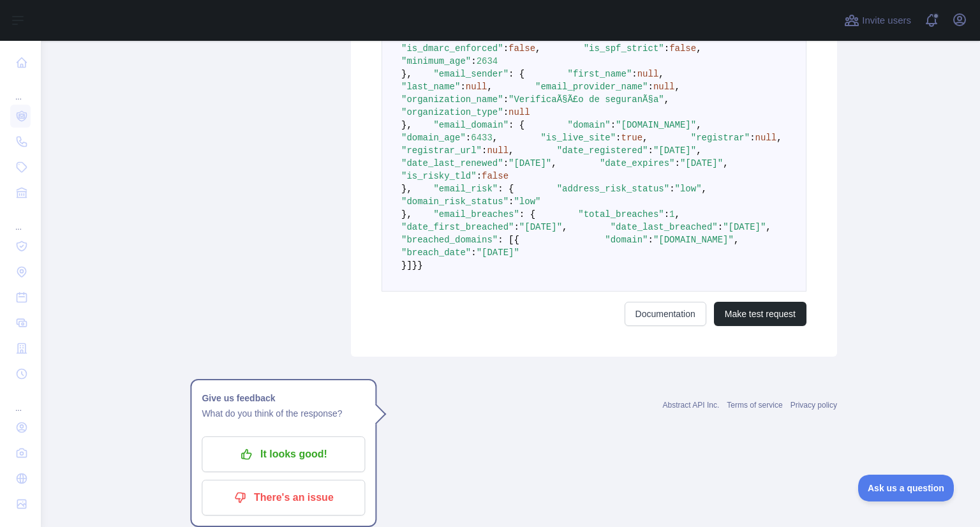  Describe the element at coordinates (592, 87) in the screenshot. I see `span: "email_provider_name"` at that location.